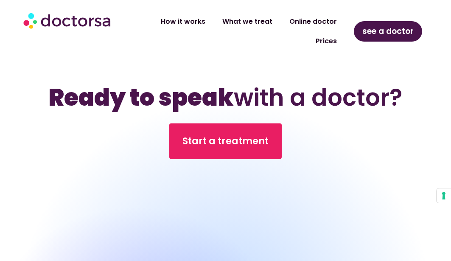 The height and width of the screenshot is (261, 451). Describe the element at coordinates (225, 141) in the screenshot. I see `span: Start a treatment` at that location.